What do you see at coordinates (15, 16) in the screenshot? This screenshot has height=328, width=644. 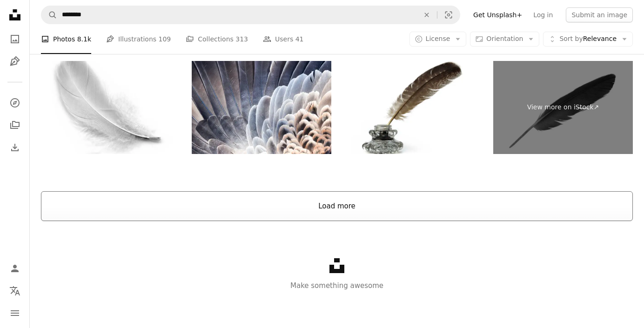 I see `a: Home — Unsplash` at bounding box center [15, 16].